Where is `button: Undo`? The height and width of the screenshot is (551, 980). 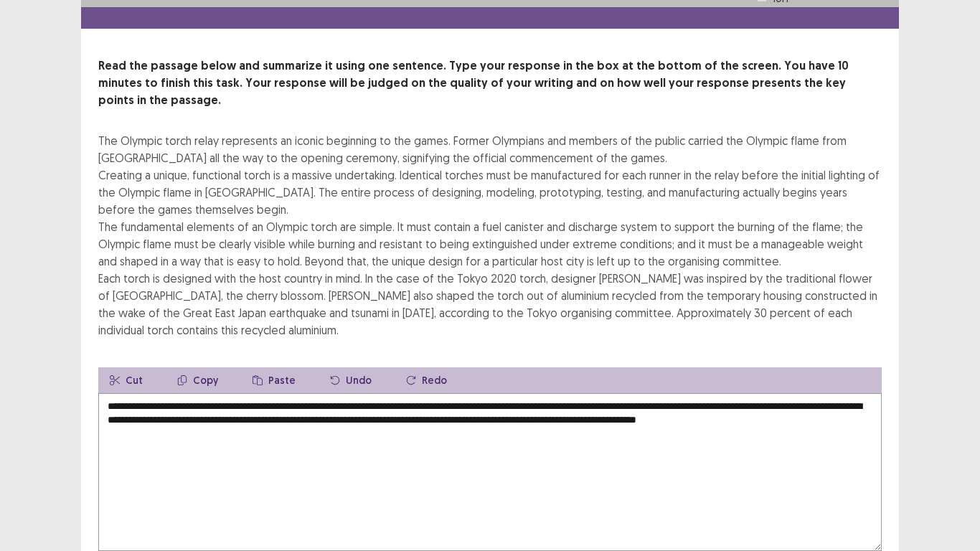
button: Undo is located at coordinates (351, 380).